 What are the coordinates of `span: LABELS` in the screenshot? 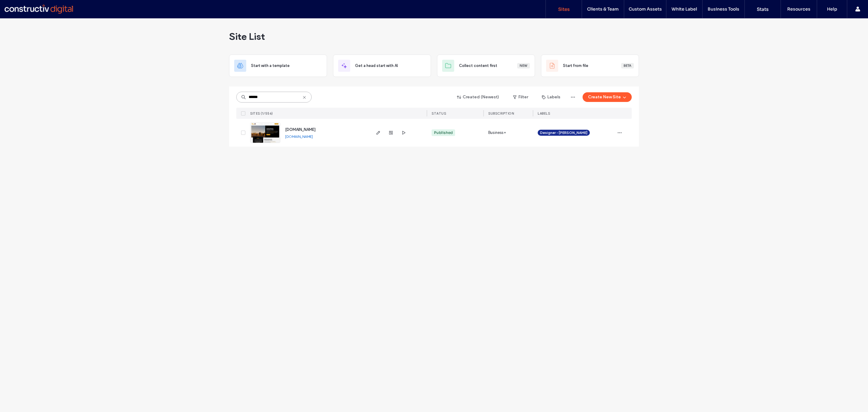 It's located at (544, 114).